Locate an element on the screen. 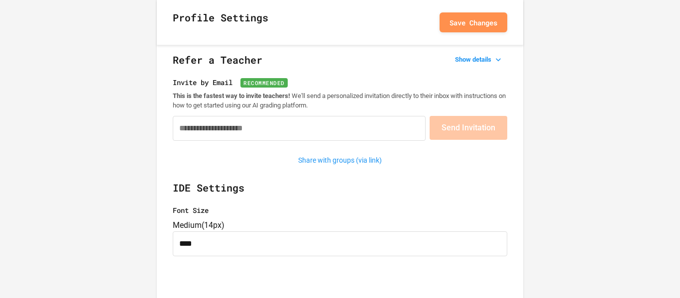 Image resolution: width=680 pixels, height=298 pixels. button: Save Changes is located at coordinates (473, 22).